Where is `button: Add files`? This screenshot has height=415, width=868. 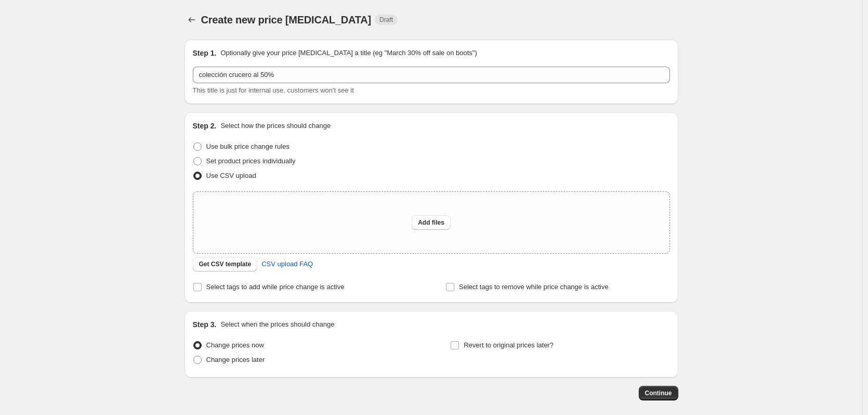 button: Add files is located at coordinates (431, 222).